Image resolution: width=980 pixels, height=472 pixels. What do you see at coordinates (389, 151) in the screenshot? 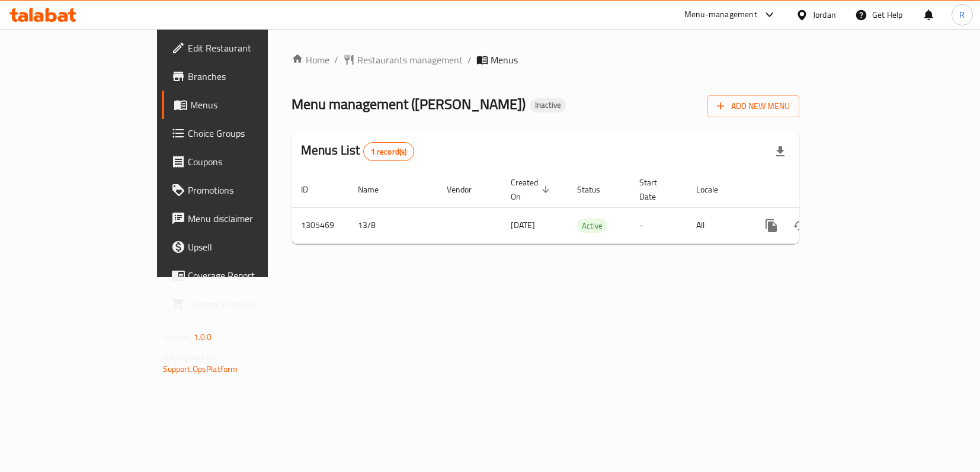
I see `span: 1 record(s)` at bounding box center [389, 151].